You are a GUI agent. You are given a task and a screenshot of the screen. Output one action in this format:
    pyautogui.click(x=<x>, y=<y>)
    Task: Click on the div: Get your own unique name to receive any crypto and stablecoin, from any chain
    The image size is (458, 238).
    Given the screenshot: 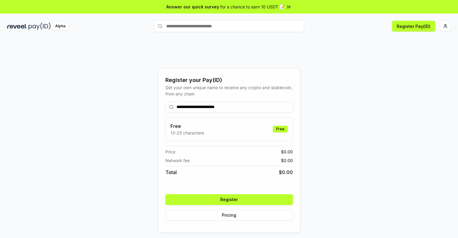 What is the action you would take?
    pyautogui.click(x=229, y=91)
    